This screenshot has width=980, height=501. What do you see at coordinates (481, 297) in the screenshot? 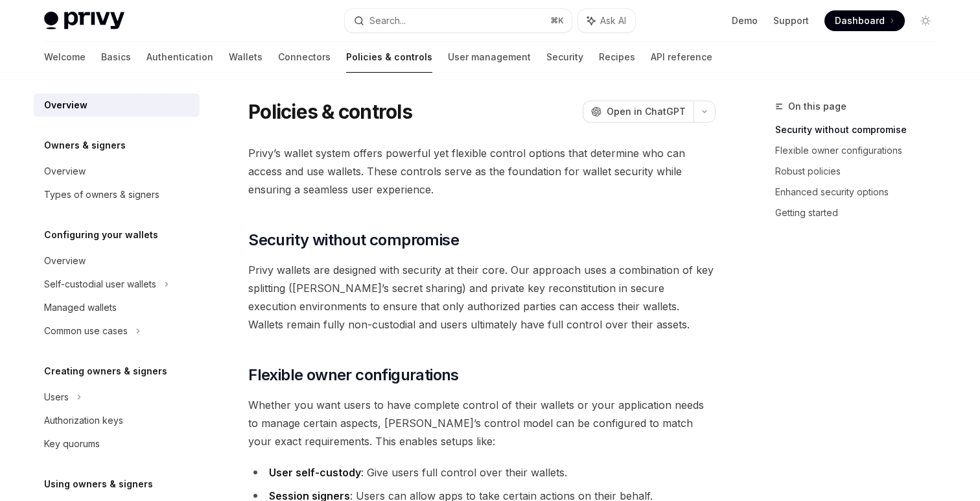
I see `span: Privy wallets are designed with security at their core. Our approach uses a combination of key sp...` at bounding box center [481, 297].